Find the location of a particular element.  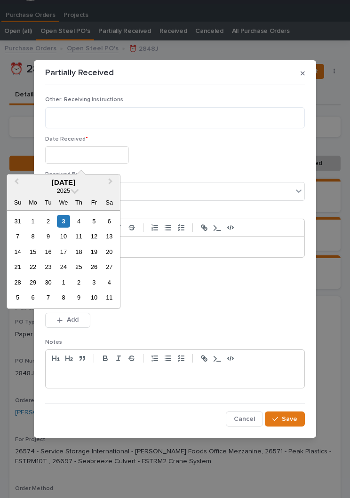

span: Notes is located at coordinates (54, 343).